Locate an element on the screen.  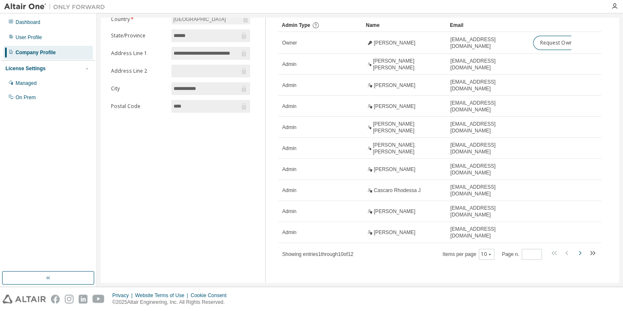
div: License Settings is located at coordinates (25, 69).